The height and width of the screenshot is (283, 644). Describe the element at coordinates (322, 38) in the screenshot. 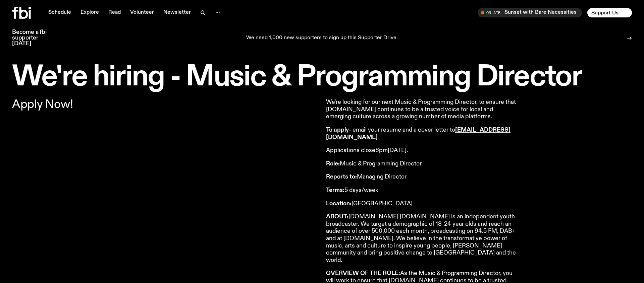

I see `p: We need 1,000 new supporters to sign up this Supporter Drive.` at that location.